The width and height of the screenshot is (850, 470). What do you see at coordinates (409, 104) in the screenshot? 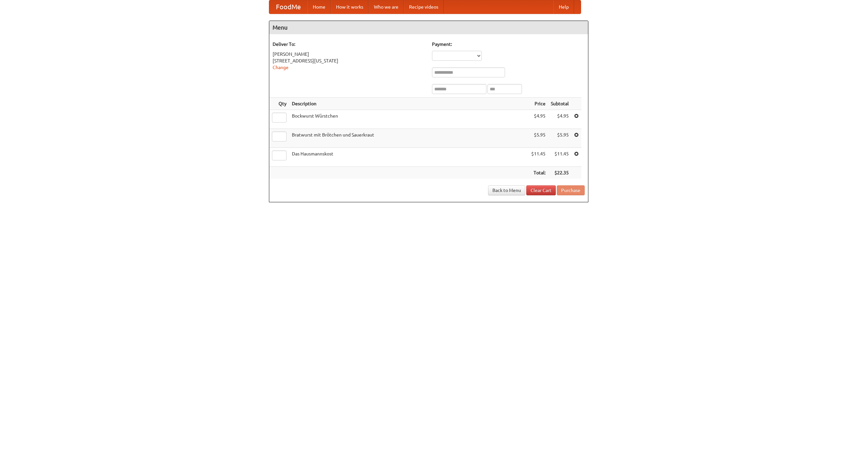
I see `th: Description` at bounding box center [409, 104].